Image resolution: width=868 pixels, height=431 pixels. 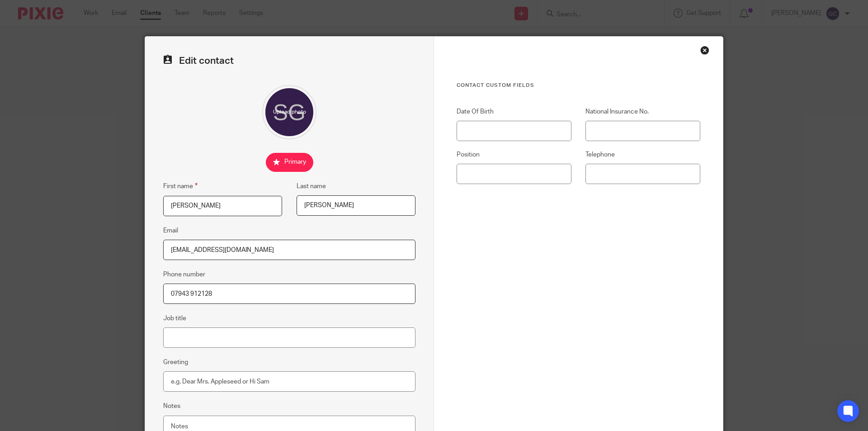 What do you see at coordinates (643, 155) in the screenshot?
I see `label: Telephone` at bounding box center [643, 155].